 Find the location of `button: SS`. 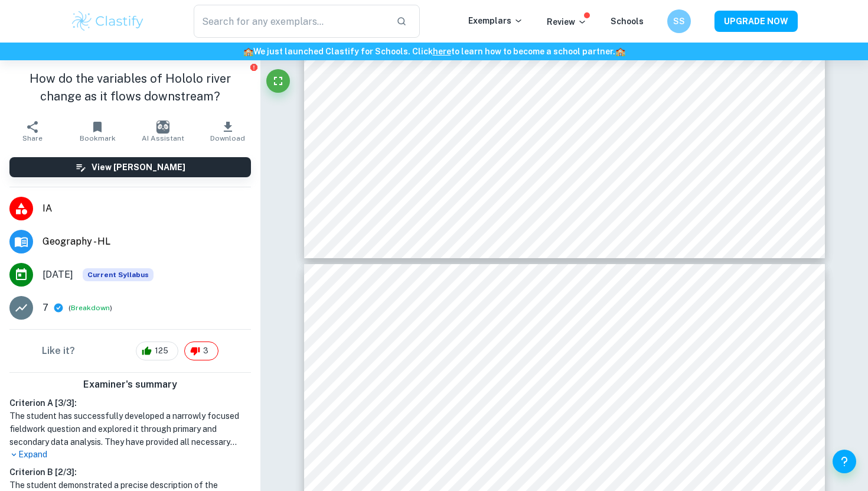

button: SS is located at coordinates (679, 21).